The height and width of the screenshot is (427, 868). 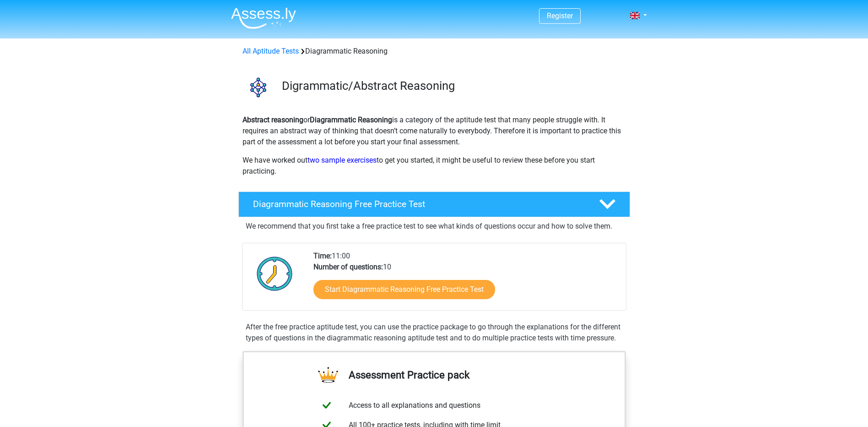 I want to click on a: Register, so click(x=559, y=15).